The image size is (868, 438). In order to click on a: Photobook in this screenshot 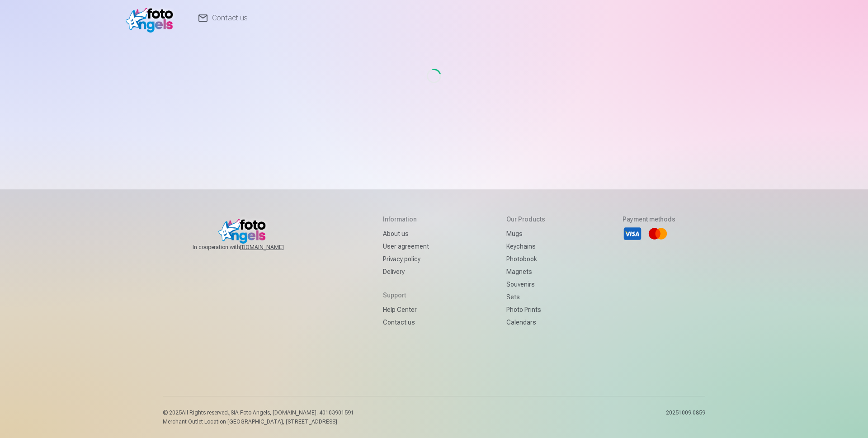, I will do `click(526, 259)`.